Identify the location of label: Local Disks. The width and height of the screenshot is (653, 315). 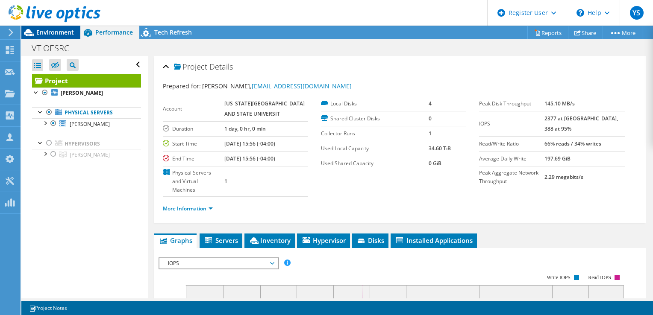
(375, 104).